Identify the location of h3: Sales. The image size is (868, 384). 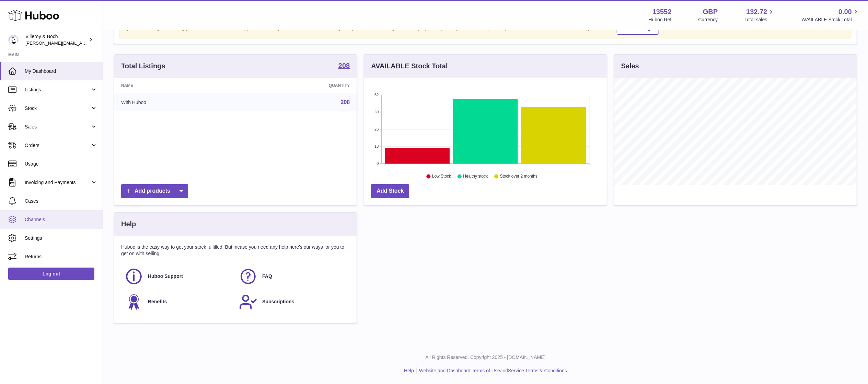
(630, 66).